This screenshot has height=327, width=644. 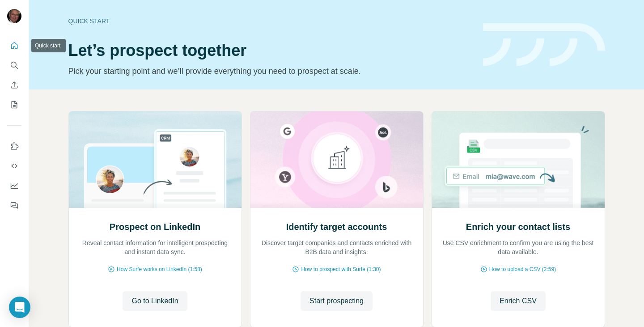 I want to click on button: Use Surfe API, so click(x=14, y=166).